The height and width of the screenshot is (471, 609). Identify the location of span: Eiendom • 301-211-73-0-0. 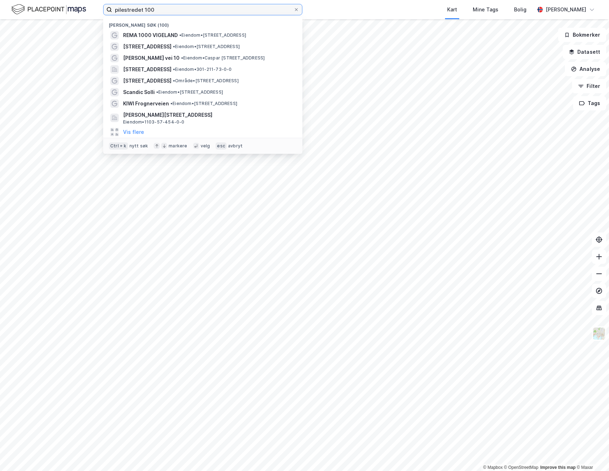
(202, 69).